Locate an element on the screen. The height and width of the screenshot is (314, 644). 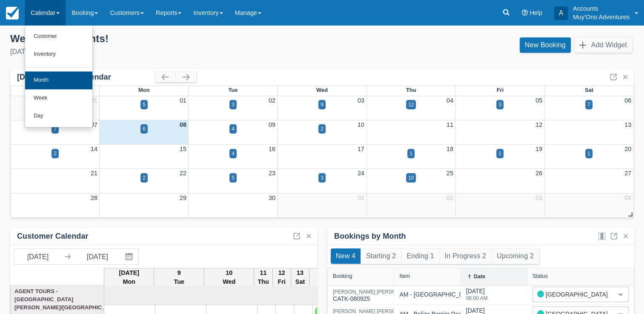
a: Month is located at coordinates (59, 80).